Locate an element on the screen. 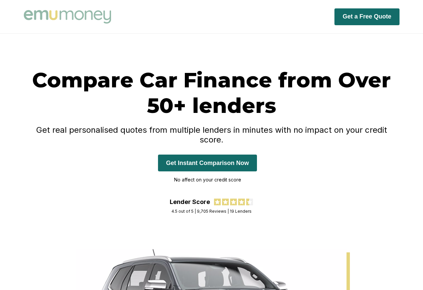  div: Lender Score is located at coordinates (190, 201).